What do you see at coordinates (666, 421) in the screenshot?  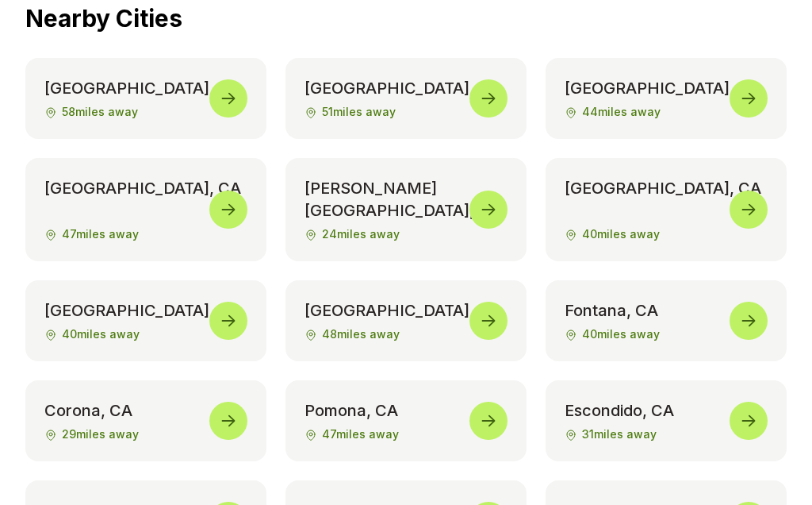 I see `a: Escondido, CA31miles away` at bounding box center [666, 421].